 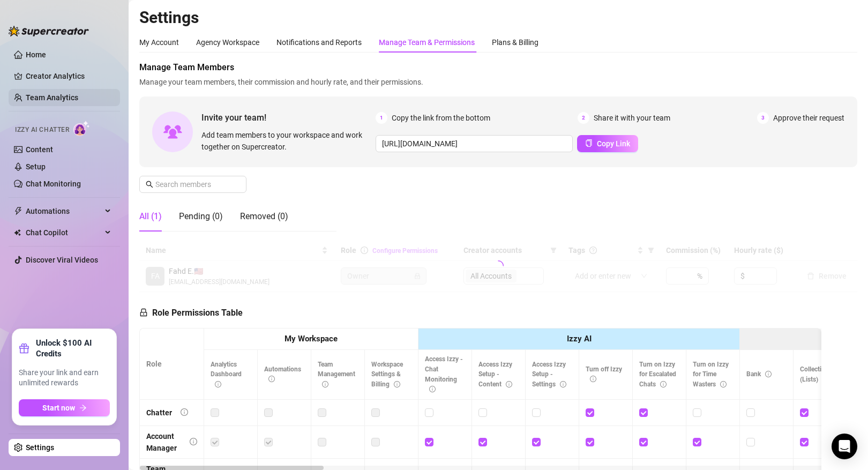 What do you see at coordinates (311, 339) in the screenshot?
I see `strong: My Workspace` at bounding box center [311, 339].